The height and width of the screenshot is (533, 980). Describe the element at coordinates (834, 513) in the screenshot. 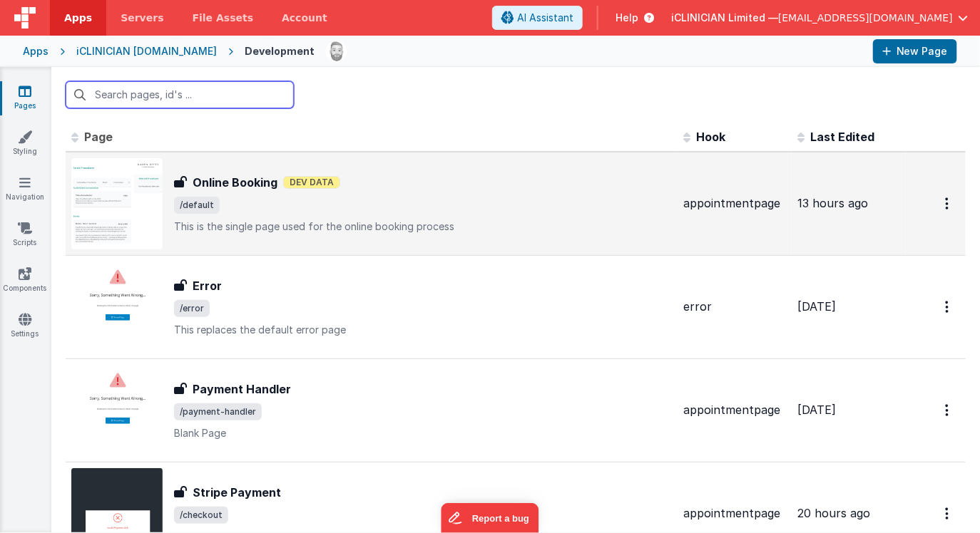

I see `span: 20 hours ago` at that location.